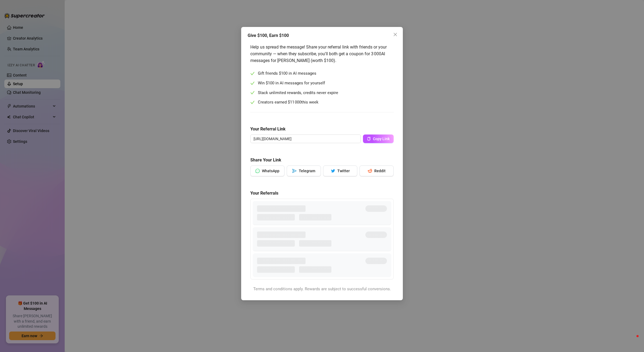 Image resolution: width=644 pixels, height=352 pixels. I want to click on span: Gift friends $100 in AI messages, so click(287, 73).